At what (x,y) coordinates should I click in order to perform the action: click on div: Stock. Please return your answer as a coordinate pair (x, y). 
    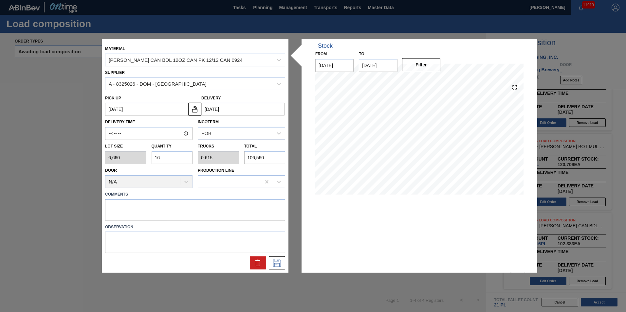
    Looking at the image, I should click on (325, 46).